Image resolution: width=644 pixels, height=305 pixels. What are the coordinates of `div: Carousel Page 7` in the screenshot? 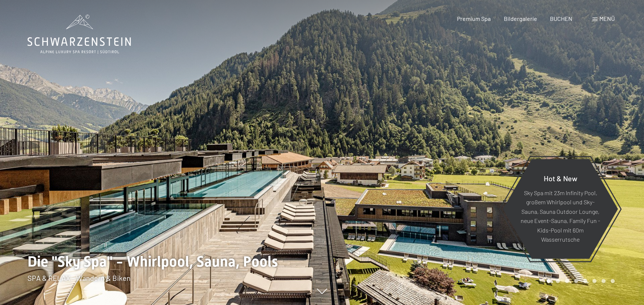 It's located at (603, 281).